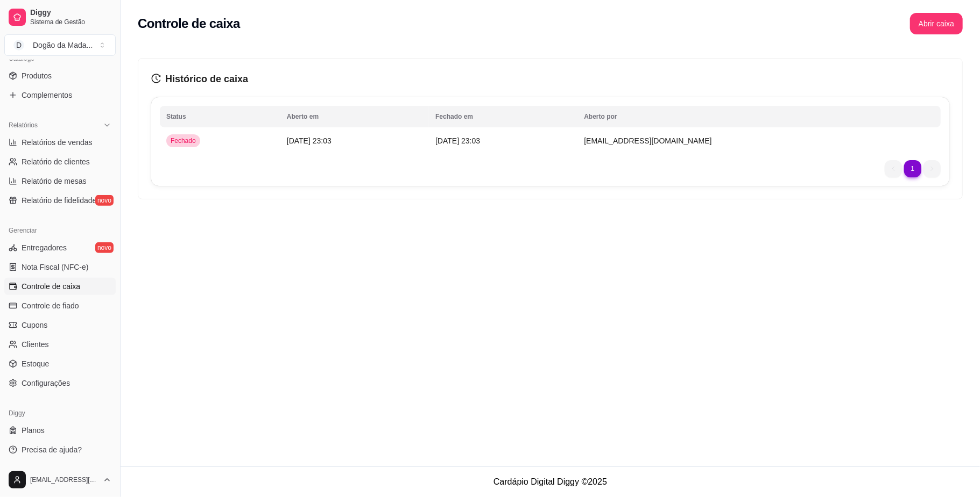 The image size is (980, 497). Describe the element at coordinates (59, 45) in the screenshot. I see `button: Select a team` at that location.